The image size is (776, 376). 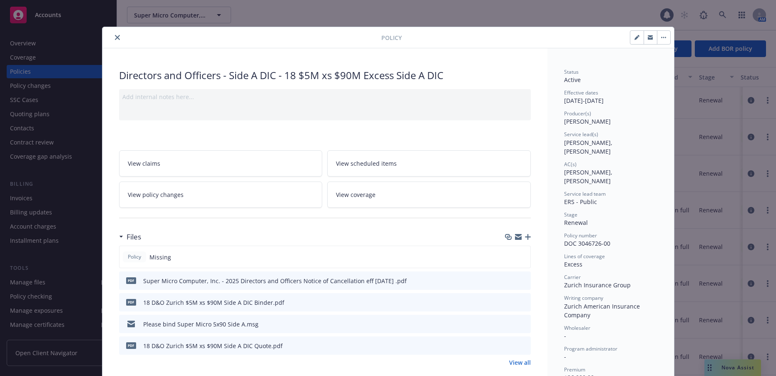 I want to click on span: Producer(s), so click(x=577, y=113).